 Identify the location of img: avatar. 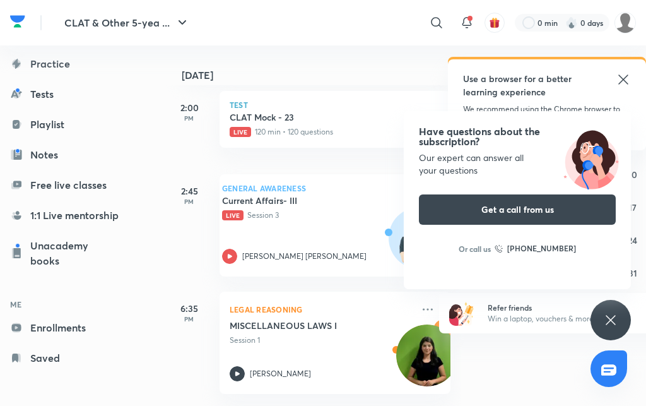
(495, 23).